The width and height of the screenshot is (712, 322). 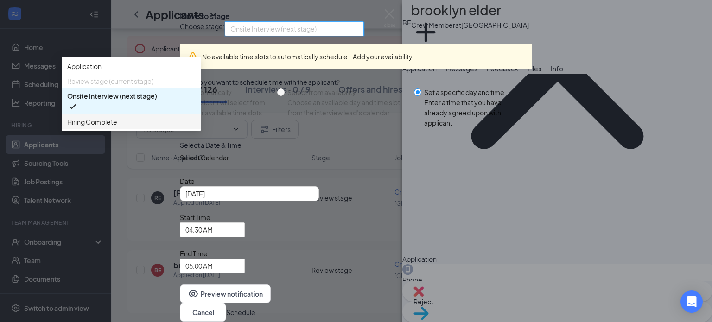 I want to click on div: Applicant will select from your available time slots, so click(x=230, y=108).